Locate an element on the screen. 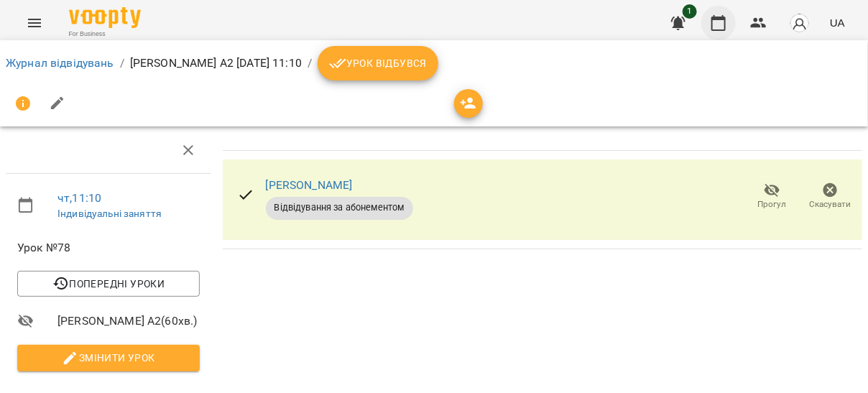 This screenshot has height=393, width=868. span: Прогул is located at coordinates (772, 204).